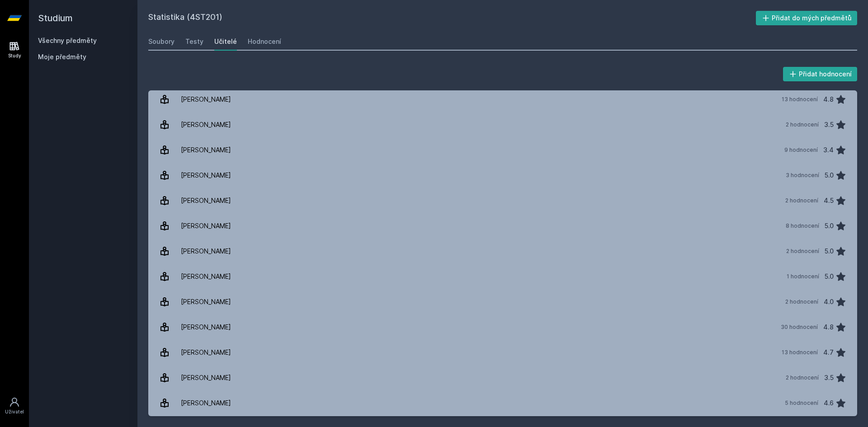 The width and height of the screenshot is (868, 427). Describe the element at coordinates (14, 55) in the screenshot. I see `div: Study` at that location.